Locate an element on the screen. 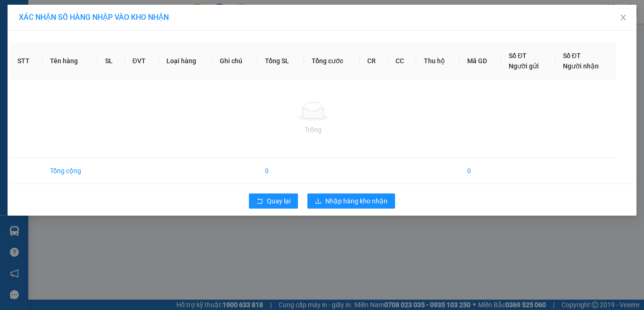 This screenshot has height=310, width=644. th: STT is located at coordinates (26, 61).